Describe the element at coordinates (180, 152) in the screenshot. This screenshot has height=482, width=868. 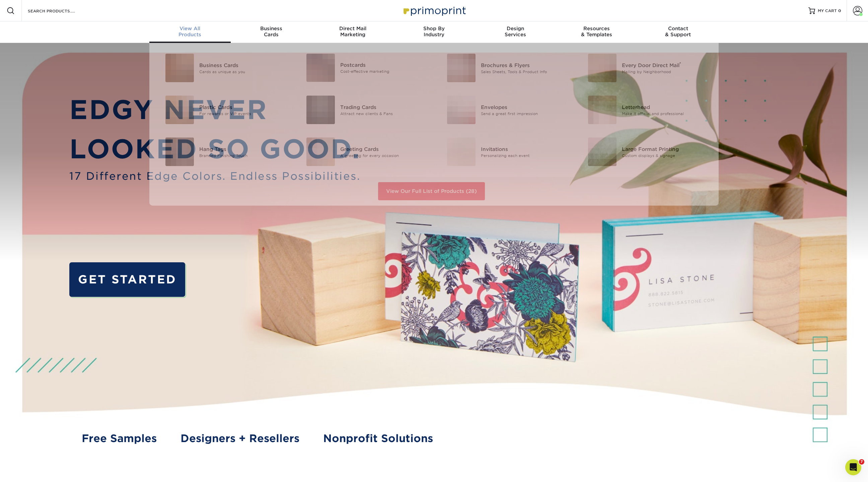
I see `img: Hang Tags` at that location.